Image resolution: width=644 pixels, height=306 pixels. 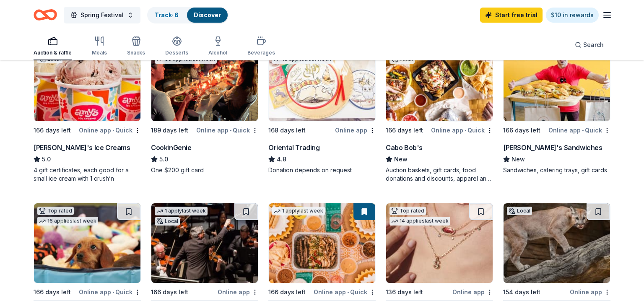 I want to click on div: One $200 gift card, so click(x=205, y=170).